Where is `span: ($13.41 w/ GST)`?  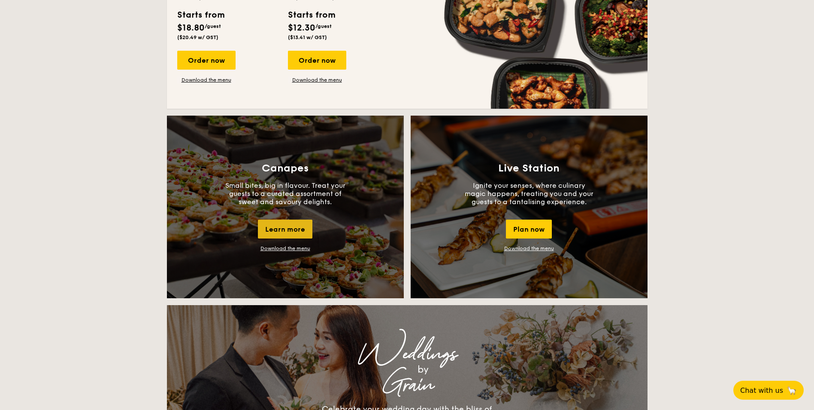
span: ($13.41 w/ GST) is located at coordinates (307, 37).